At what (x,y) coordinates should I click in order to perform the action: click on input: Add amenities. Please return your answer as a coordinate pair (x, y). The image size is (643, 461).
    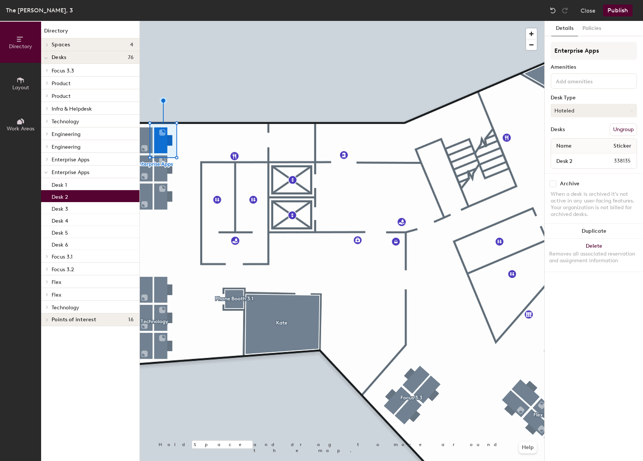
    Looking at the image, I should click on (588, 81).